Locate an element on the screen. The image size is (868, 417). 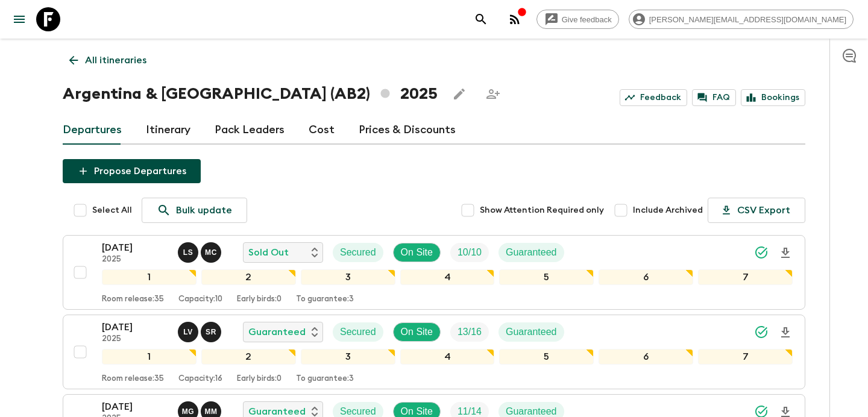
a: Pack Leaders is located at coordinates (249, 130).